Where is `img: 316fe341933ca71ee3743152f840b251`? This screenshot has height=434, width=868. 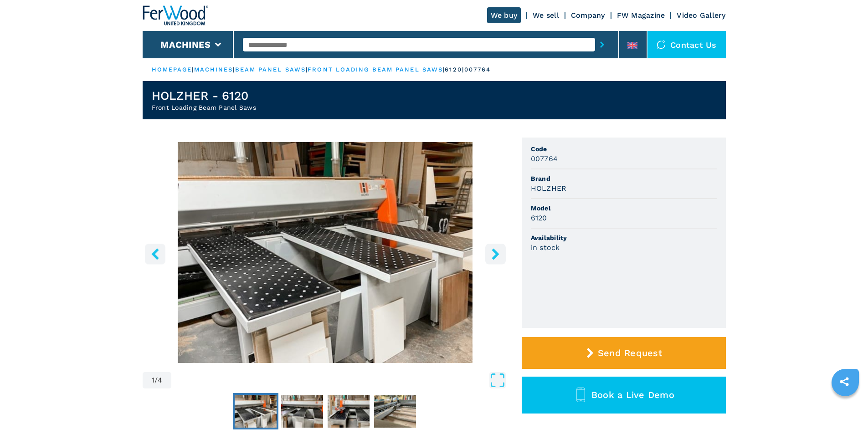 img: 316fe341933ca71ee3743152f840b251 is located at coordinates (349, 412).